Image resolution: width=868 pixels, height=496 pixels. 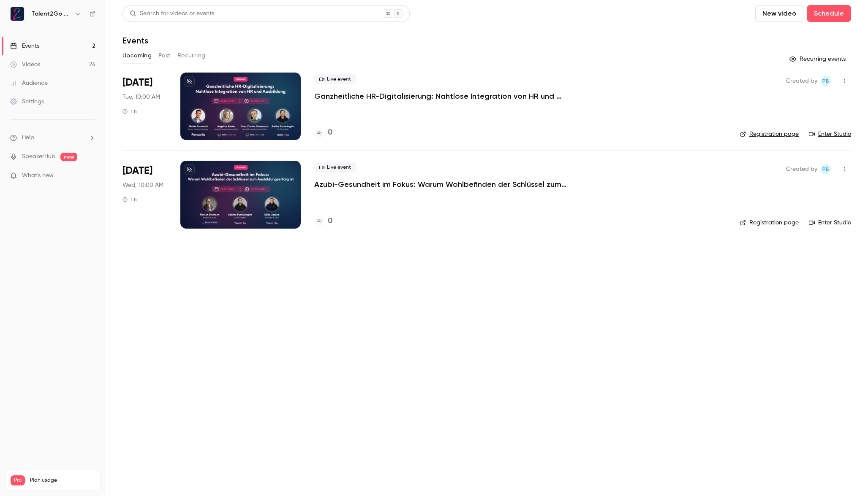 What do you see at coordinates (37, 175) in the screenshot?
I see `span: What's new` at bounding box center [37, 175].